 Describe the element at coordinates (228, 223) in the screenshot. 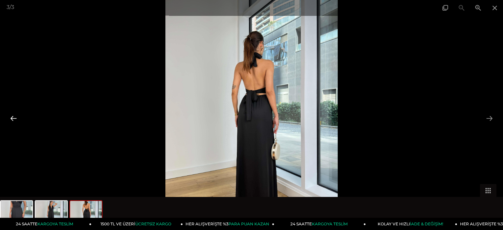

I see `a: HER ALIŞVERİŞTE %3PARA PUAN KAZAN` at that location.